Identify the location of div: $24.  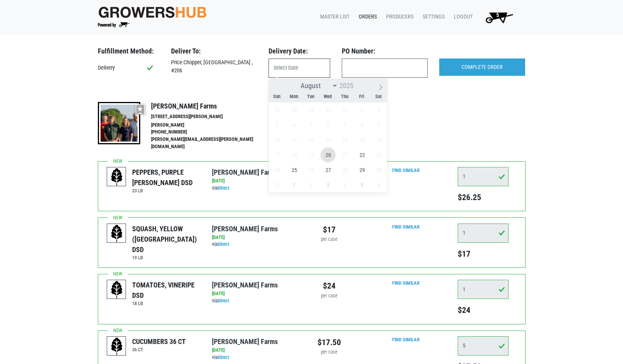
(329, 286).